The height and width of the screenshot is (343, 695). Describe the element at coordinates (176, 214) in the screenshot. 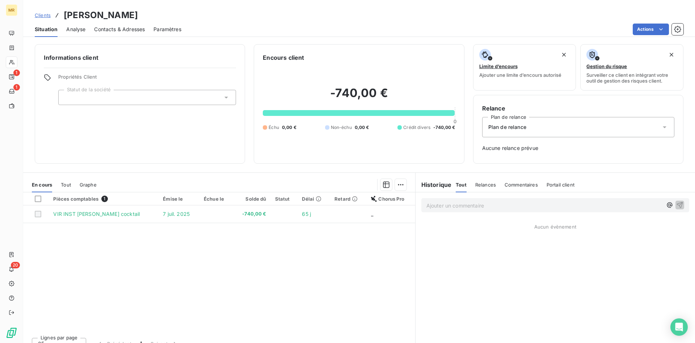

I see `span: 7 juil. 2025` at that location.